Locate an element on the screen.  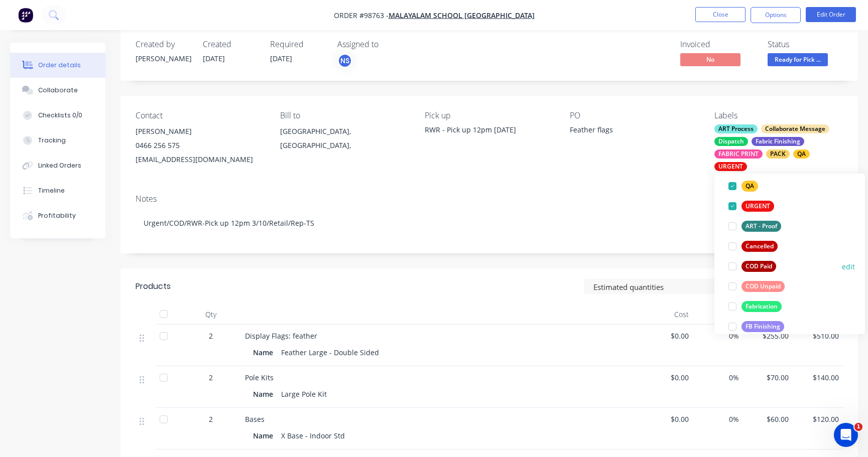
span: $120.00 is located at coordinates (818, 419).